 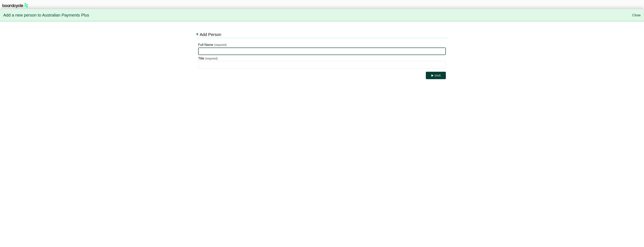 What do you see at coordinates (435, 75) in the screenshot?
I see `button: Save` at bounding box center [435, 75].